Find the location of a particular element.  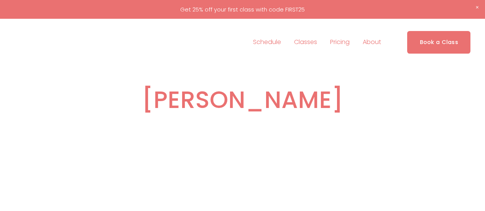

a: Pricing is located at coordinates (340, 43).